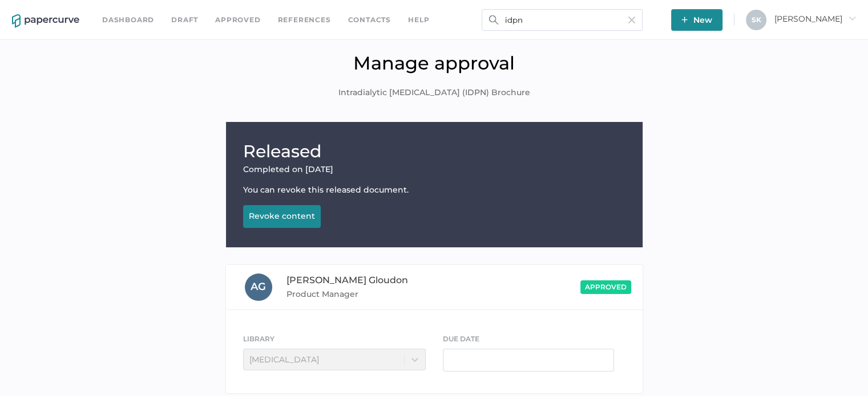 The image size is (868, 396). What do you see at coordinates (684, 19) in the screenshot?
I see `img: plus-white.e19ec114.svg` at bounding box center [684, 19].